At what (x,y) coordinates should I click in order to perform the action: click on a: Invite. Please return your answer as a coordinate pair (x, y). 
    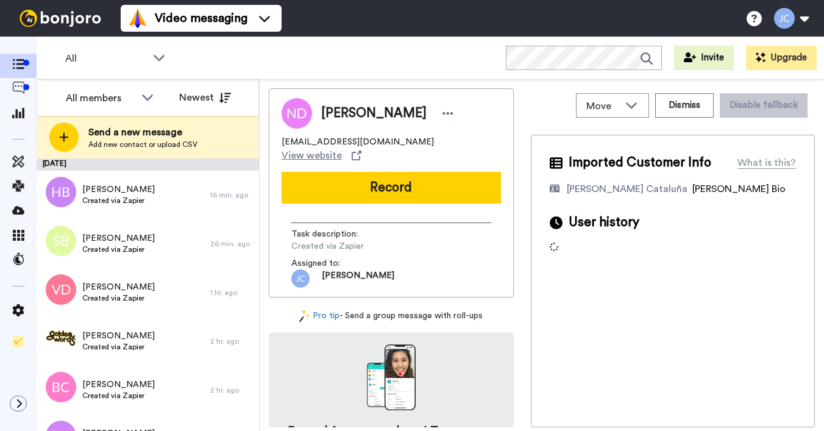
    Looking at the image, I should click on (704, 58).